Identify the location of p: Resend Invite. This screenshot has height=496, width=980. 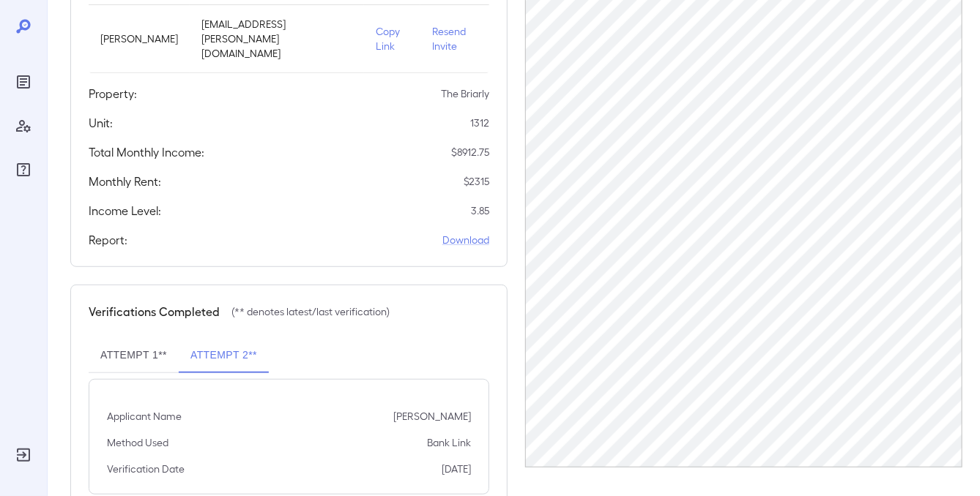
(455, 39).